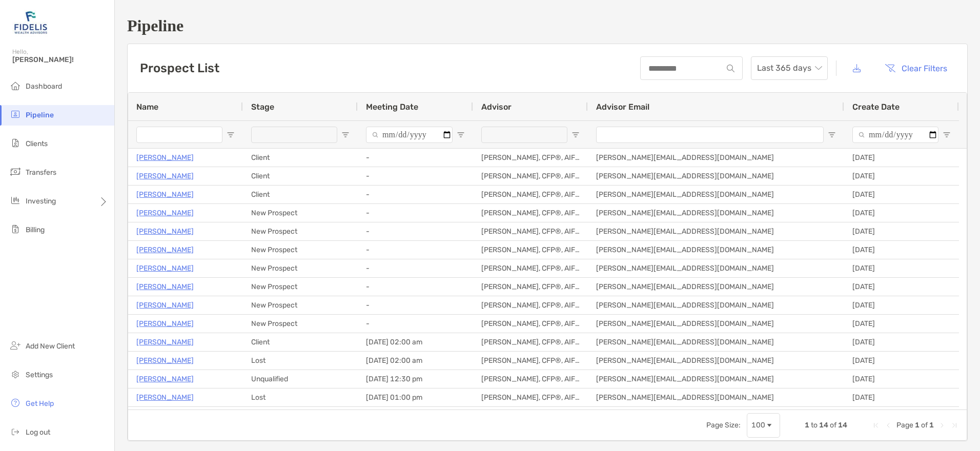 The width and height of the screenshot is (980, 451). Describe the element at coordinates (179, 135) in the screenshot. I see `input: Name Filter Input` at that location.